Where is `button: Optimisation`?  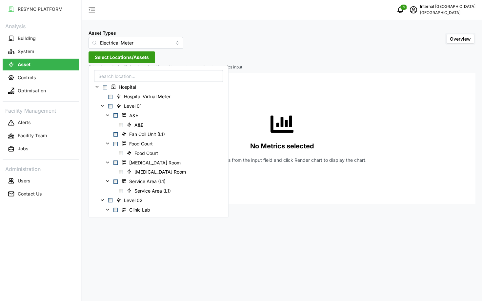
button: Optimisation is located at coordinates (41, 91).